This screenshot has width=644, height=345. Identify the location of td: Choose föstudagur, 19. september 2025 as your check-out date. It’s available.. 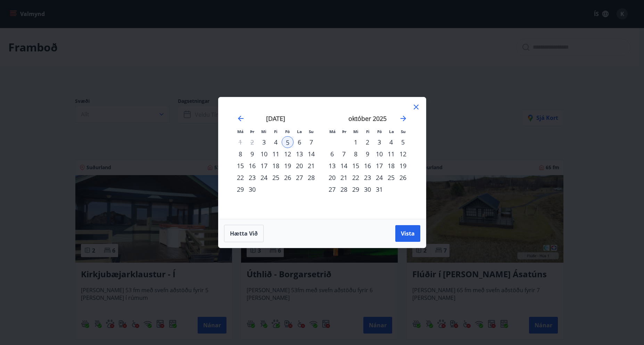
(288, 165).